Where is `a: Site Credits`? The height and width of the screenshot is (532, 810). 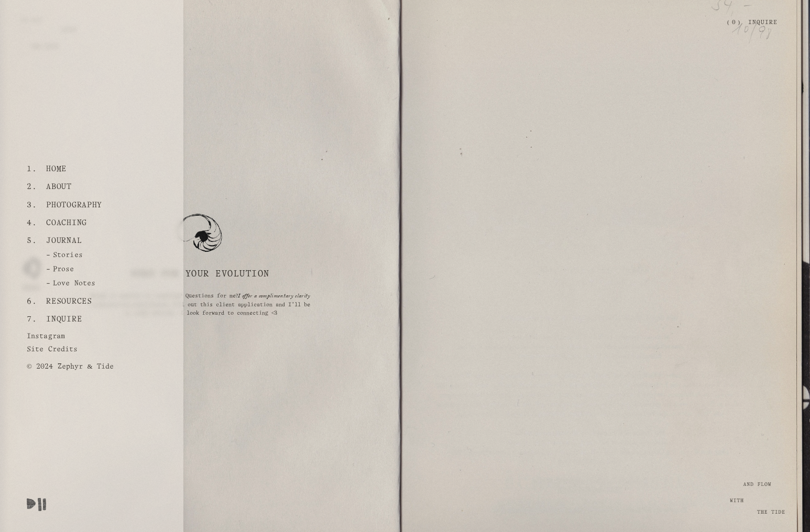
a: Site Credits is located at coordinates (54, 350).